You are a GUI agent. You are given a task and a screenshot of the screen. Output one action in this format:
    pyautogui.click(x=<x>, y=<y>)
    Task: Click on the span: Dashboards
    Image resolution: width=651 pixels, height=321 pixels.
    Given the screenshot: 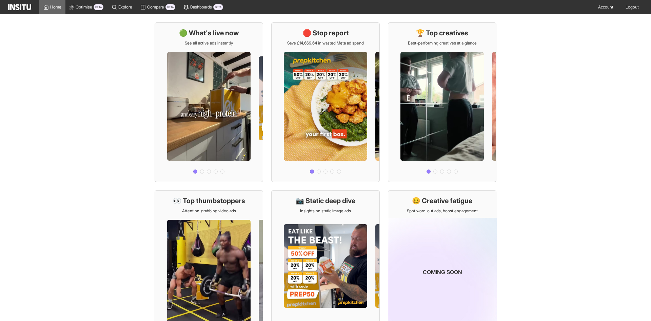 What is the action you would take?
    pyautogui.click(x=201, y=7)
    